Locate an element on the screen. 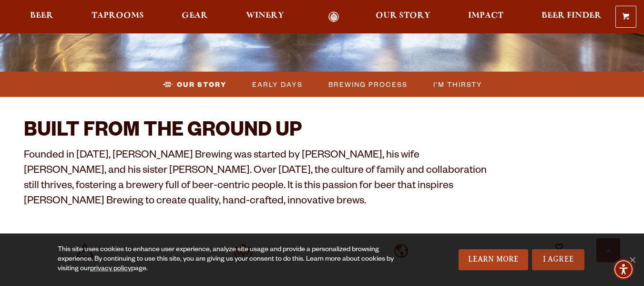  span: Taprooms is located at coordinates (118, 16).